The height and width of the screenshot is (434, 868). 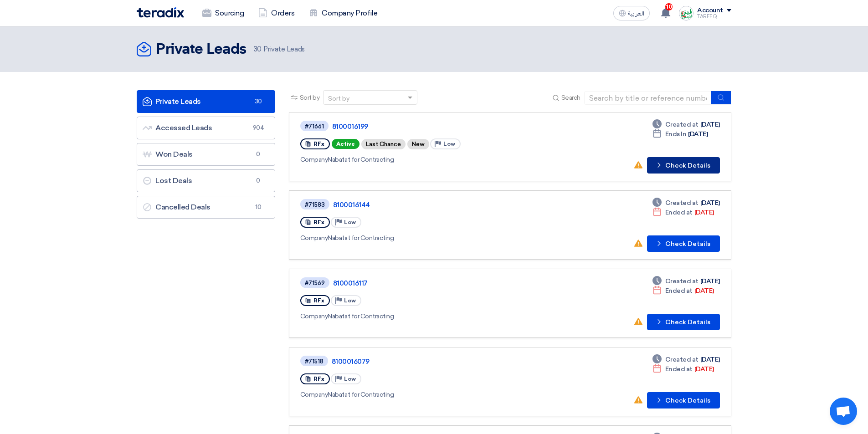 I want to click on h2: Private Leads, so click(x=201, y=50).